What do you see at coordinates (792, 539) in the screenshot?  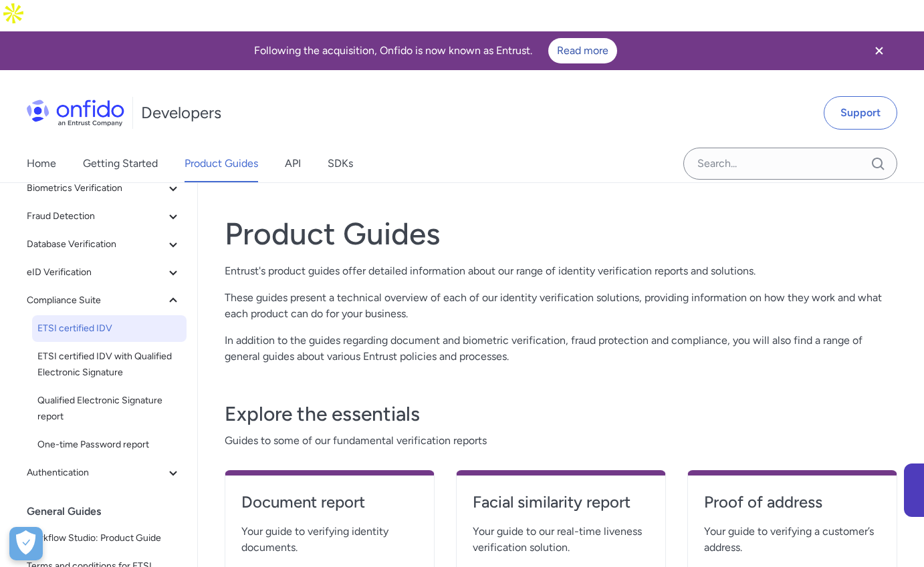 I see `span: Your guide to verifying a customer’s address.` at bounding box center [792, 539].